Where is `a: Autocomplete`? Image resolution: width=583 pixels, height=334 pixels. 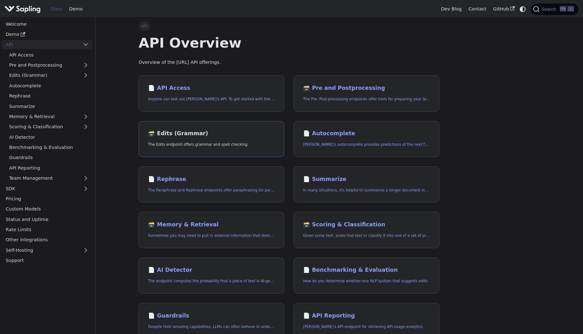 a: Autocomplete is located at coordinates (49, 86).